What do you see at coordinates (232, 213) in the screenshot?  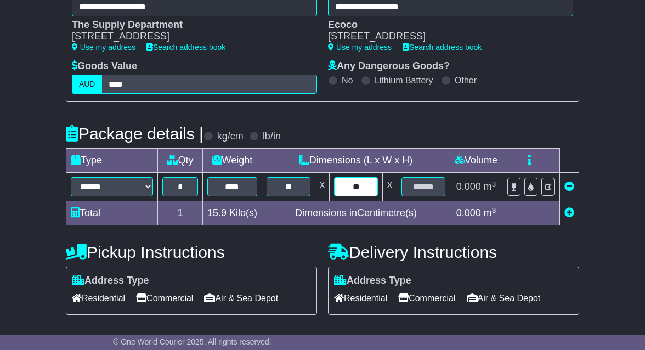 I see `td: Kilo(s)` at bounding box center [232, 213].